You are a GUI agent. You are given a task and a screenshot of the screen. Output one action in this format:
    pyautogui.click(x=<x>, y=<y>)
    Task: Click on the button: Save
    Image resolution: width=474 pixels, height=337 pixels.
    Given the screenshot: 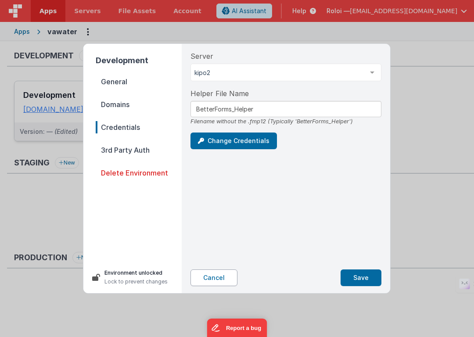 What is the action you would take?
    pyautogui.click(x=361, y=278)
    